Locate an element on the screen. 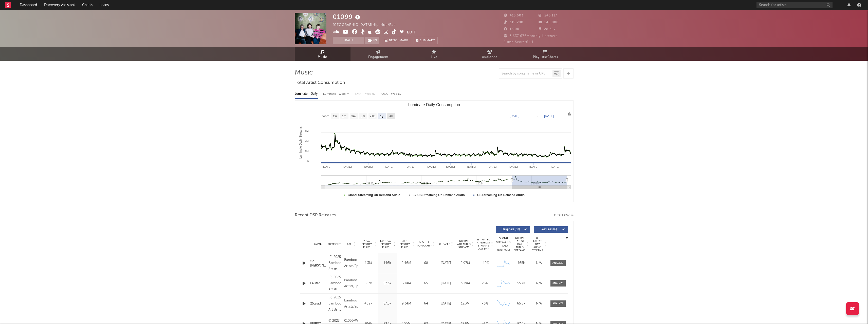 The width and height of the screenshot is (868, 324). span: Recent DSP Releases is located at coordinates (315, 215).